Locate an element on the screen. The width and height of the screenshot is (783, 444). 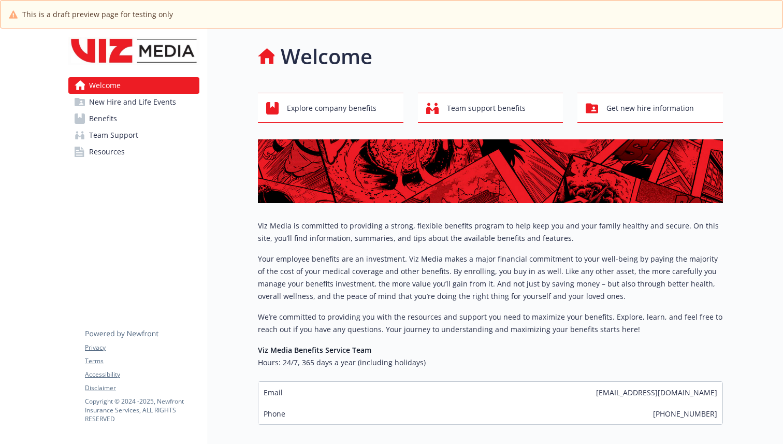
button: Team support benefits is located at coordinates (490, 108).